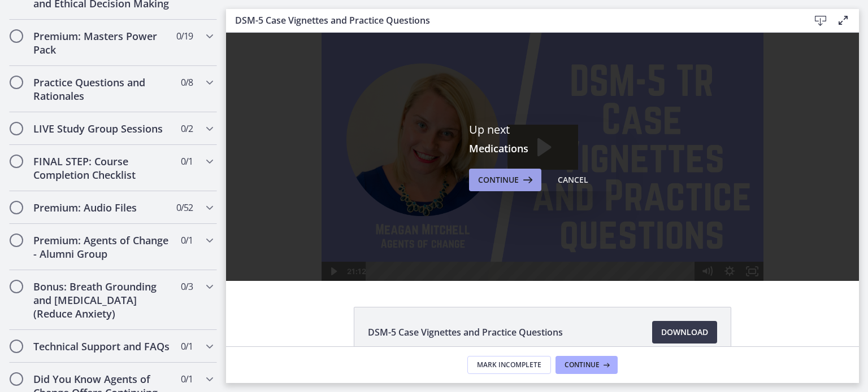  I want to click on h3: Medications, so click(542, 148).